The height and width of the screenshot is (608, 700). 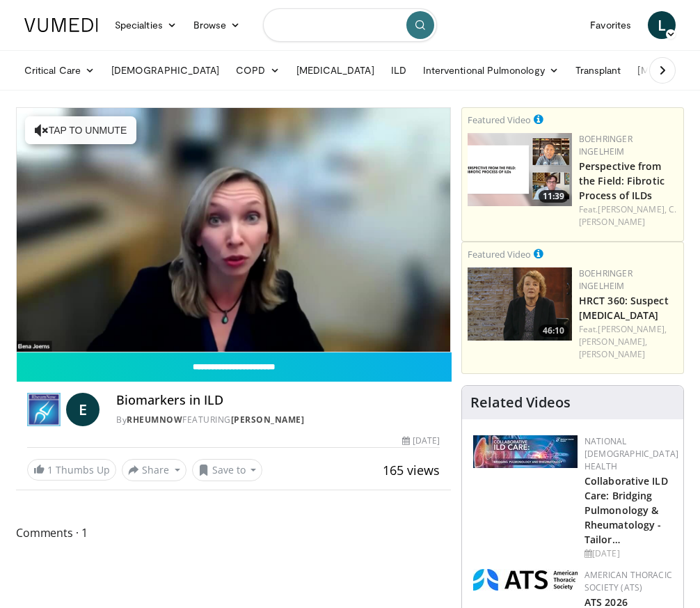 What do you see at coordinates (610, 25) in the screenshot?
I see `a: Favorites` at bounding box center [610, 25].